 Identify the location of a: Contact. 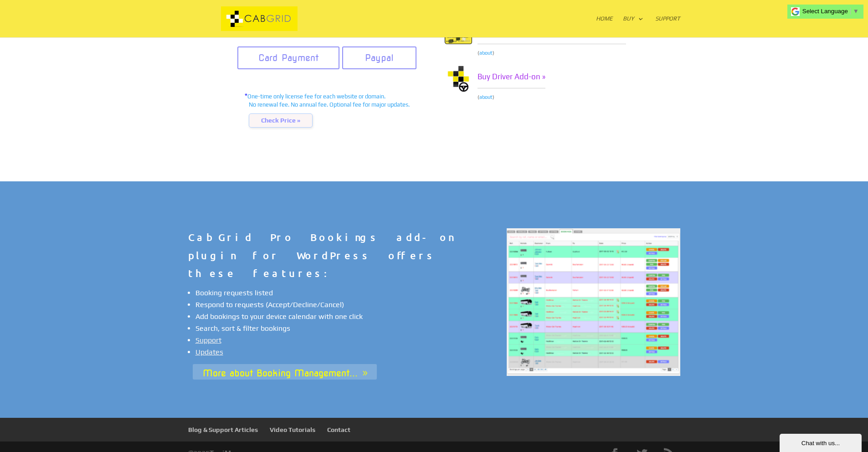
(338, 430).